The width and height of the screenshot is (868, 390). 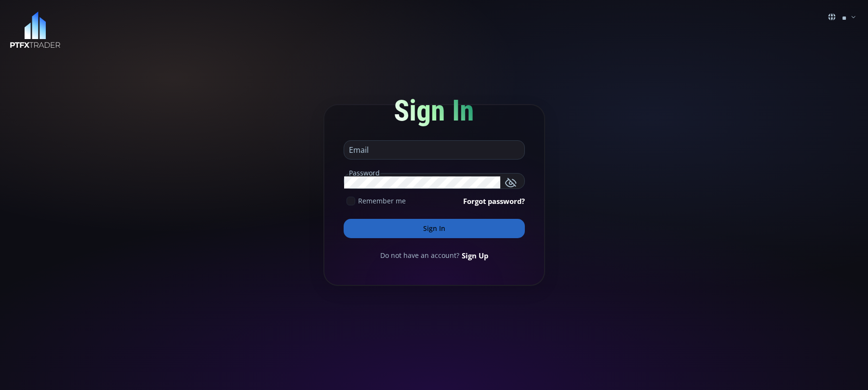 What do you see at coordinates (35, 30) in the screenshot?
I see `img: LOGO` at bounding box center [35, 30].